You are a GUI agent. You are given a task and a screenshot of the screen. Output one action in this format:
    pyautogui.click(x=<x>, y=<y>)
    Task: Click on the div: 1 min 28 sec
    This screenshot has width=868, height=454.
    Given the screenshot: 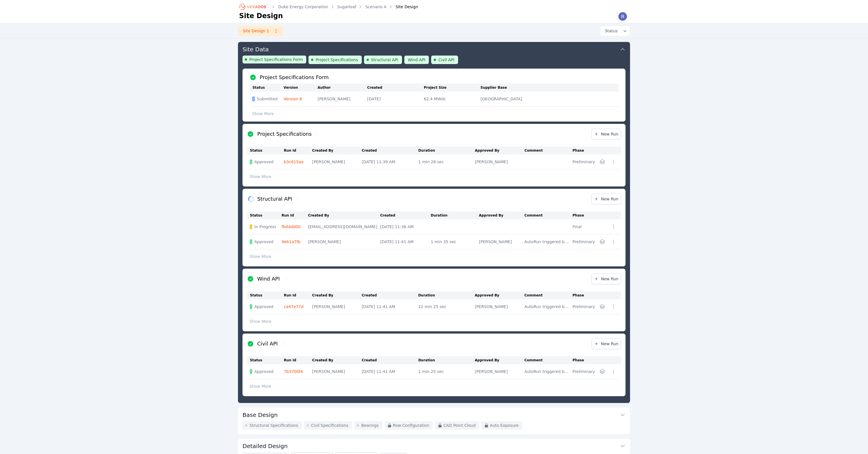 What is the action you would take?
    pyautogui.click(x=445, y=161)
    